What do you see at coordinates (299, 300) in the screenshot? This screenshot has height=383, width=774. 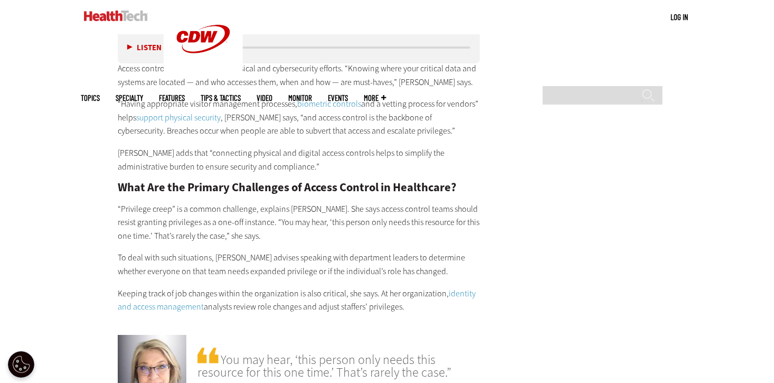 I see `p: Keeping track of job changes within the organization is also critical, she says. At her organizat...` at bounding box center [299, 300].